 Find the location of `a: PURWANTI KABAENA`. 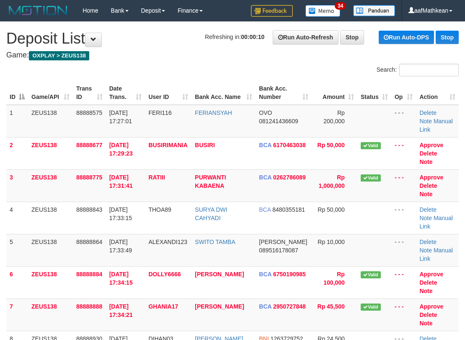

a: PURWANTI KABAENA is located at coordinates (210, 181).